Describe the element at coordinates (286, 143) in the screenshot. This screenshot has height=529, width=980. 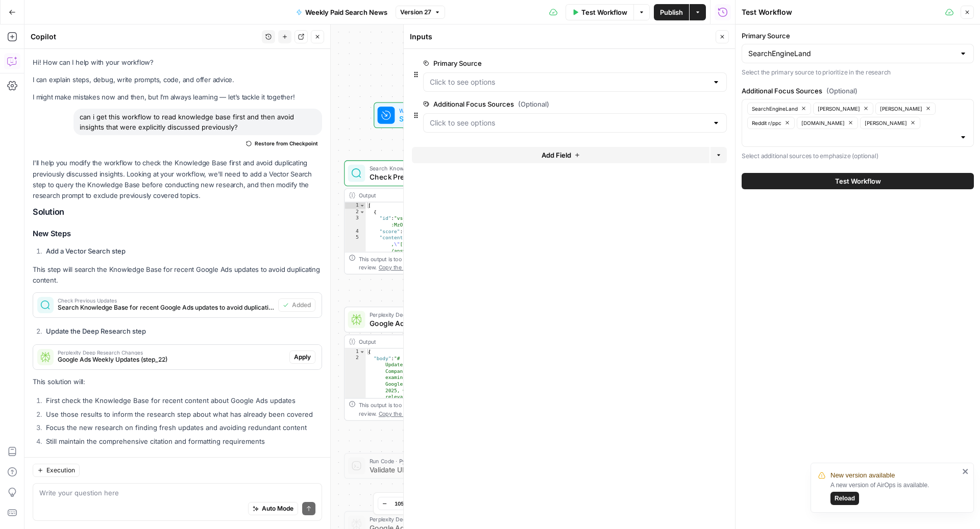
I see `span: Restore from Checkpoint` at that location.